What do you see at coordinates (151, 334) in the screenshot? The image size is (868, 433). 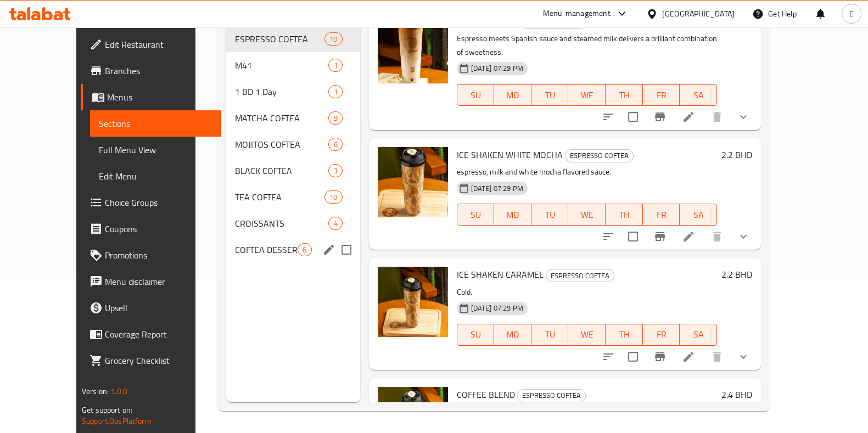 I see `a: Coverage Report` at bounding box center [151, 334].